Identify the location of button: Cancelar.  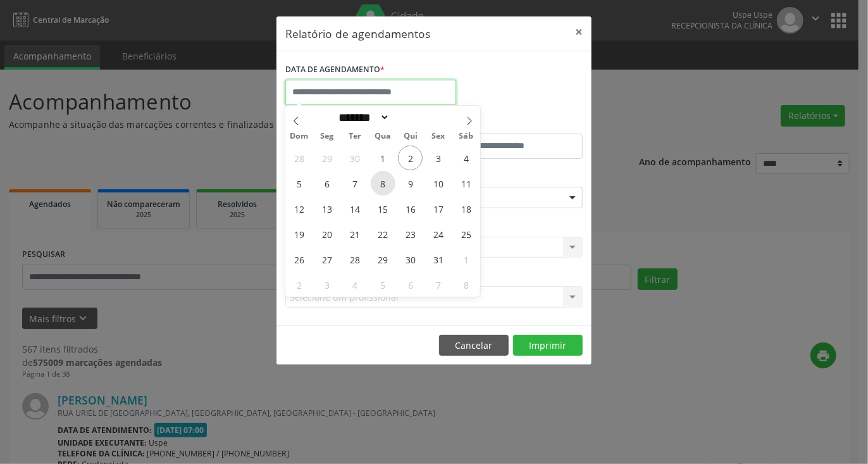
(474, 346).